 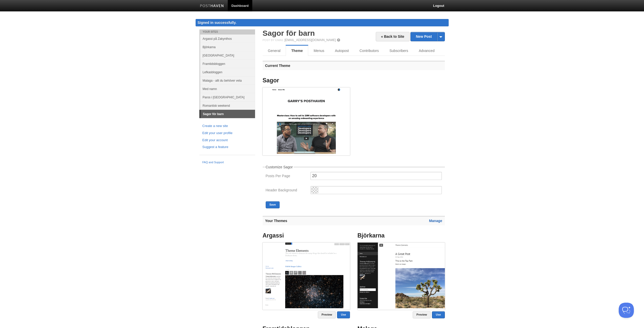 I want to click on a: New Post, so click(x=427, y=36).